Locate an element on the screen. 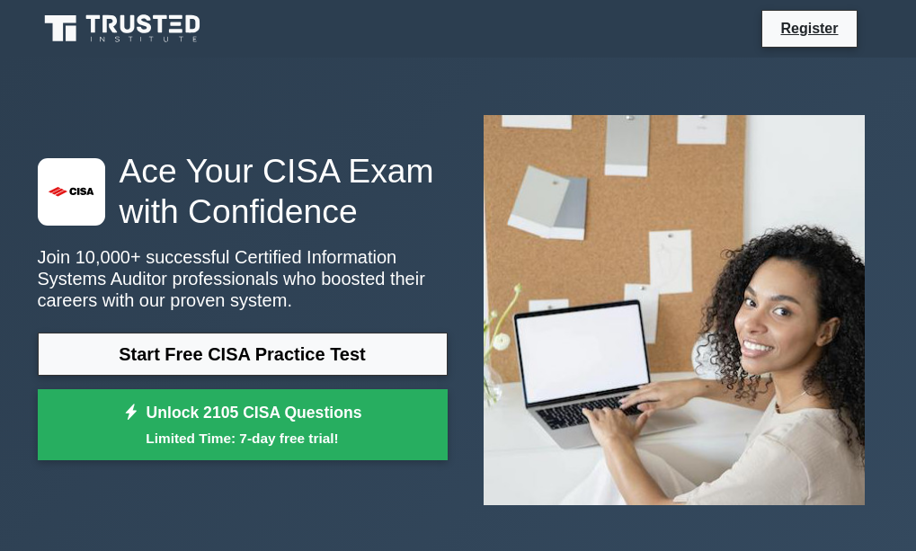  a: Register is located at coordinates (809, 28).